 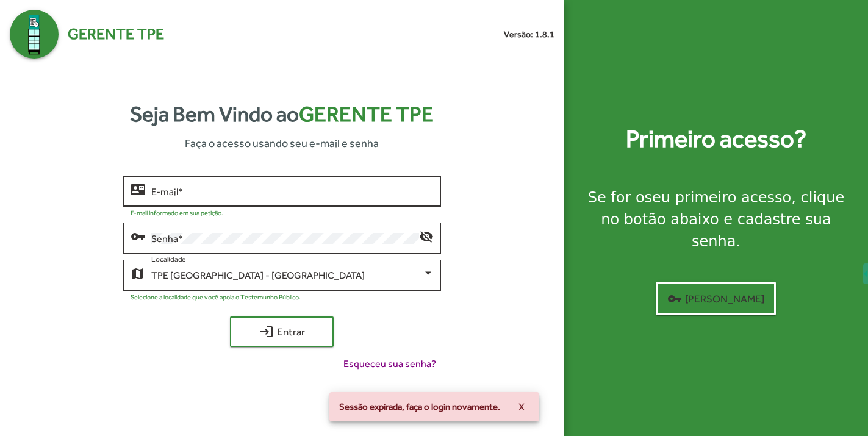 What do you see at coordinates (34, 34) in the screenshot?
I see `img: Logo Gerente` at bounding box center [34, 34].